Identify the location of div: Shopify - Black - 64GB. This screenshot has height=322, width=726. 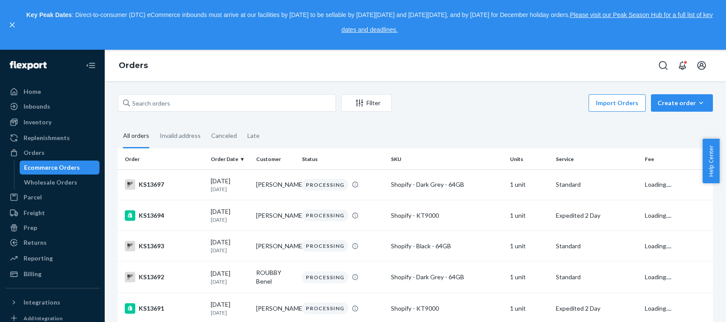
(447, 246).